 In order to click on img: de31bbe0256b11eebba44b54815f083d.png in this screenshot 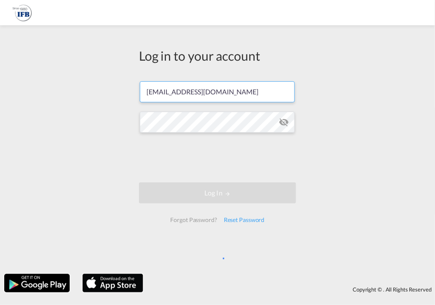, I will do `click(22, 13)`.